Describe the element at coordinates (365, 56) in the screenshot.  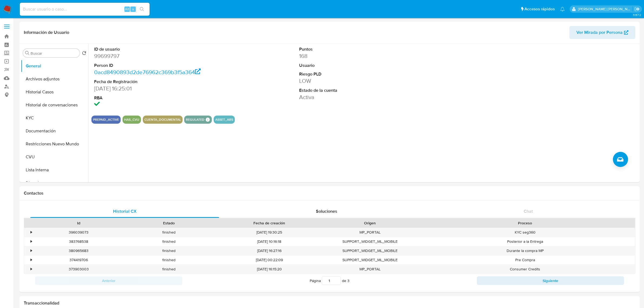
I see `dd: 168` at that location.